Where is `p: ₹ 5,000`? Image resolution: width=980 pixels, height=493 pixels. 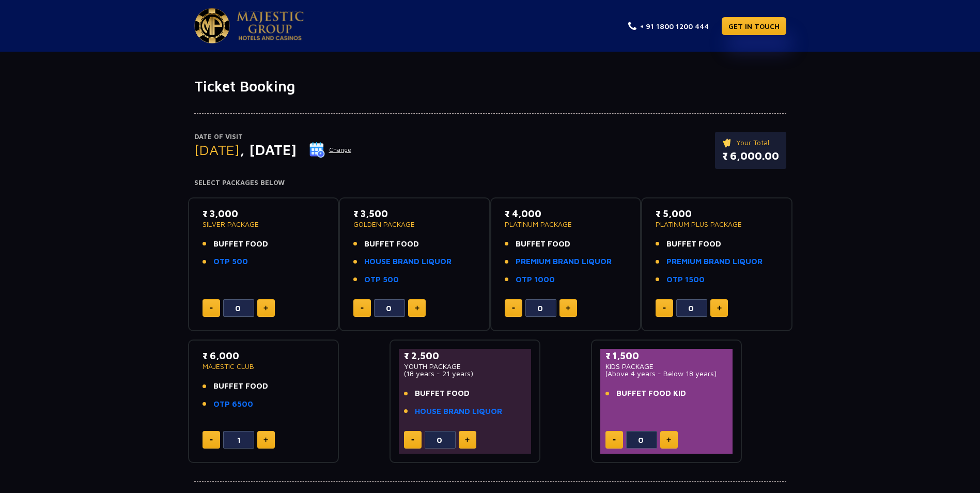 p: ₹ 5,000 is located at coordinates (716, 213).